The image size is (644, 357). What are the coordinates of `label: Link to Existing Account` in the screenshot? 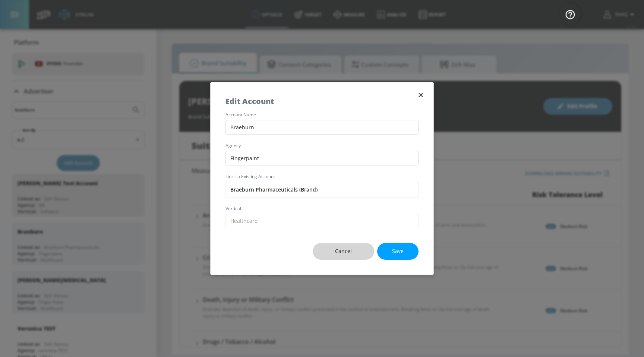 It's located at (322, 176).